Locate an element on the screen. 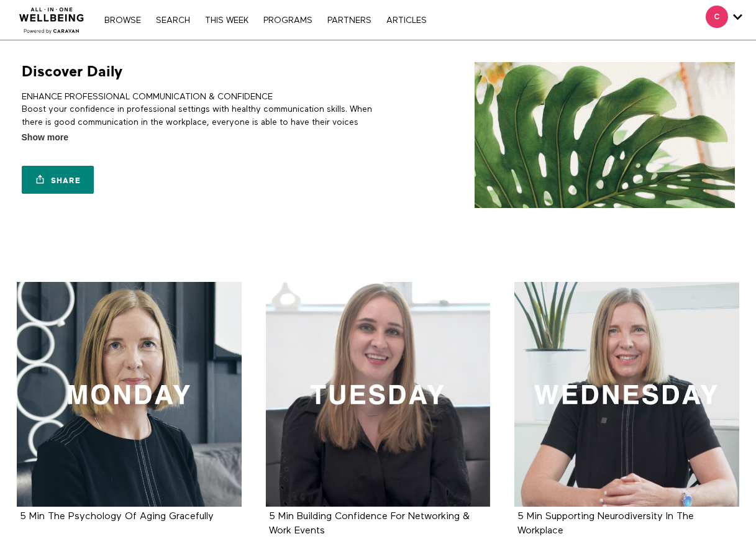  strong: 5 Min Building Confidence For Networking & Work Events is located at coordinates (369, 524).